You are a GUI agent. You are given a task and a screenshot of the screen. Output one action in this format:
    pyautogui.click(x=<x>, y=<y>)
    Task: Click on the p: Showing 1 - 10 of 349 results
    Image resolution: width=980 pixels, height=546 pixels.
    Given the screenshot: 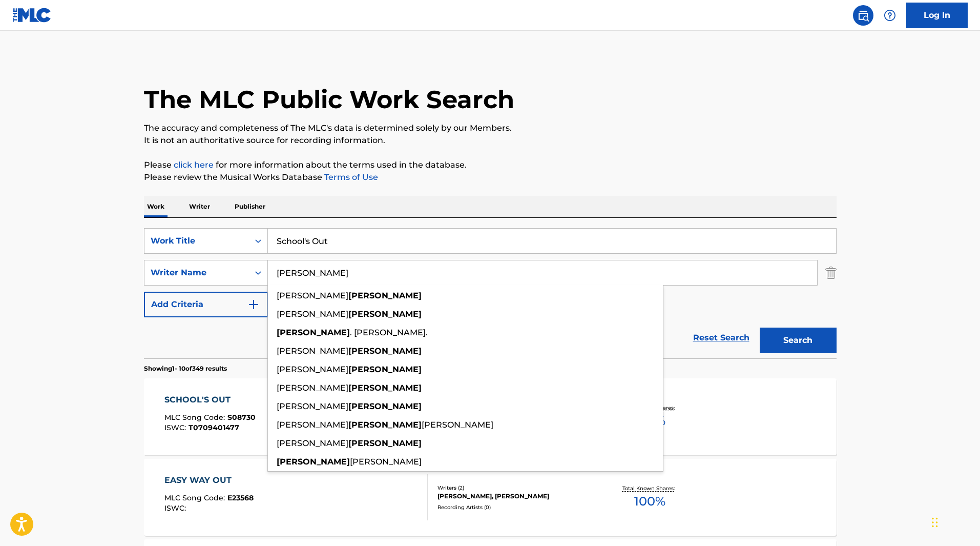 What is the action you would take?
    pyautogui.click(x=185, y=369)
    